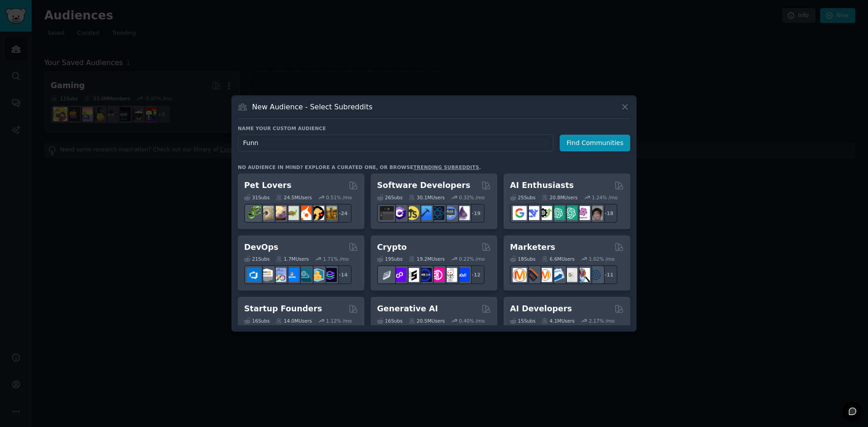 The width and height of the screenshot is (868, 427). I want to click on div: 0.32 % /mo, so click(472, 197).